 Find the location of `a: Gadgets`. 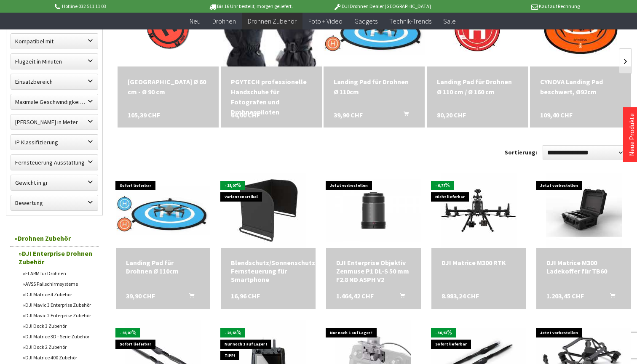

a: Gadgets is located at coordinates (366, 21).